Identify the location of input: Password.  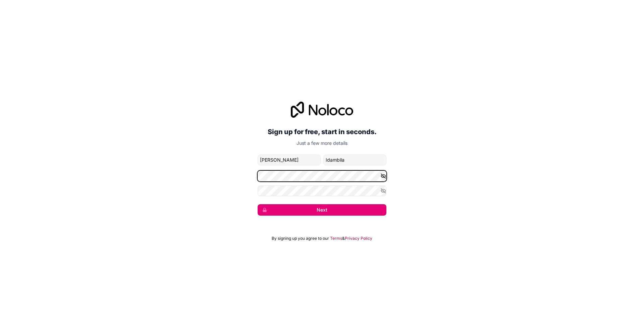
(322, 176).